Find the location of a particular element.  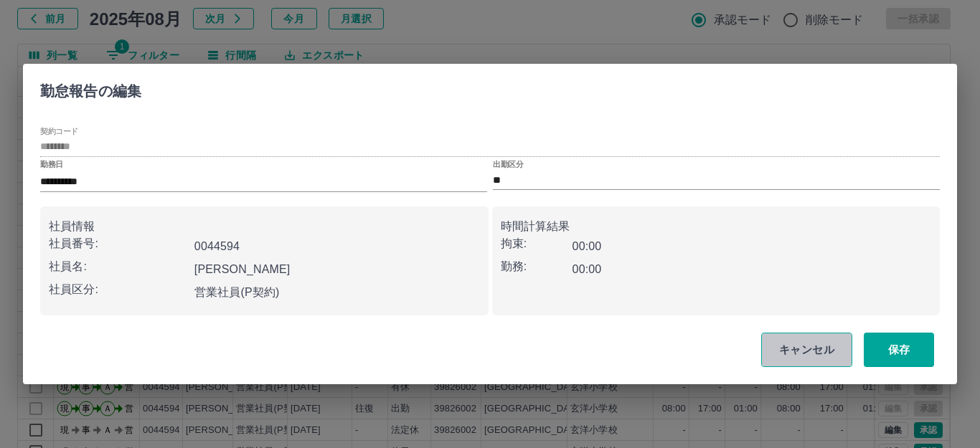

p: 社員区分: is located at coordinates (118, 290).